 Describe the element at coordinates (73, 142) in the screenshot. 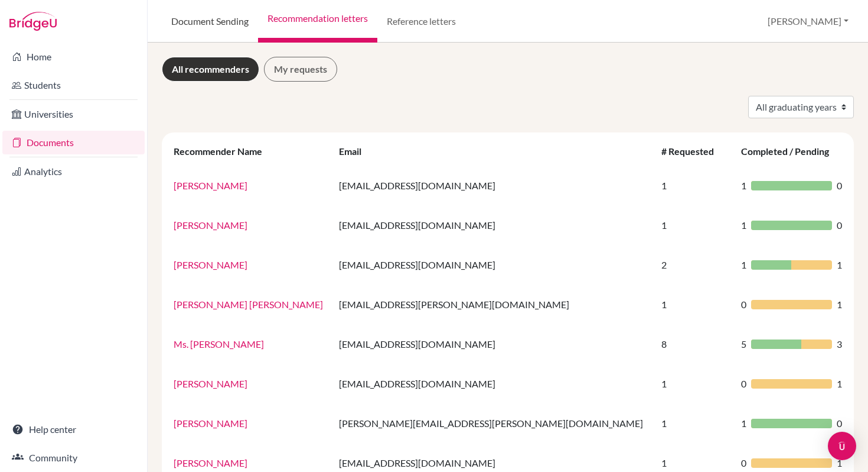

I see `a: Documents` at that location.